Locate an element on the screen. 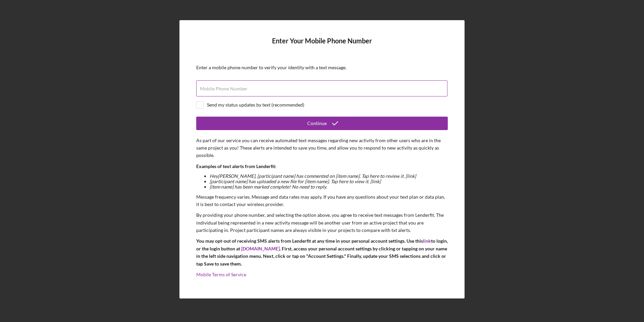 The width and height of the screenshot is (644, 322). a: link is located at coordinates (427, 240).